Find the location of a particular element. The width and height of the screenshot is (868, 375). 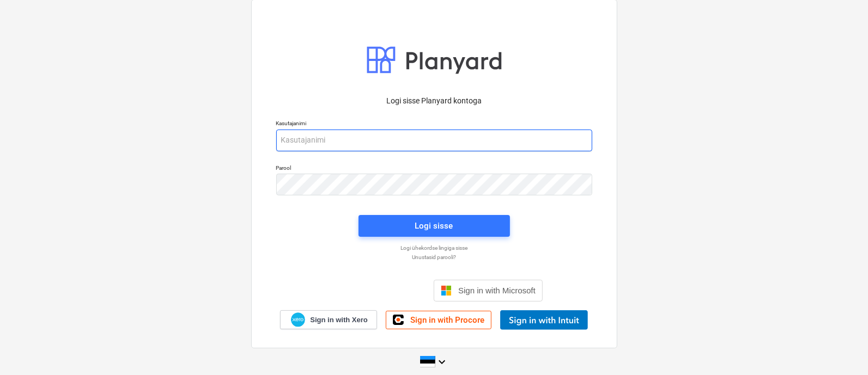

a: Unustasid parooli? is located at coordinates (435, 257).